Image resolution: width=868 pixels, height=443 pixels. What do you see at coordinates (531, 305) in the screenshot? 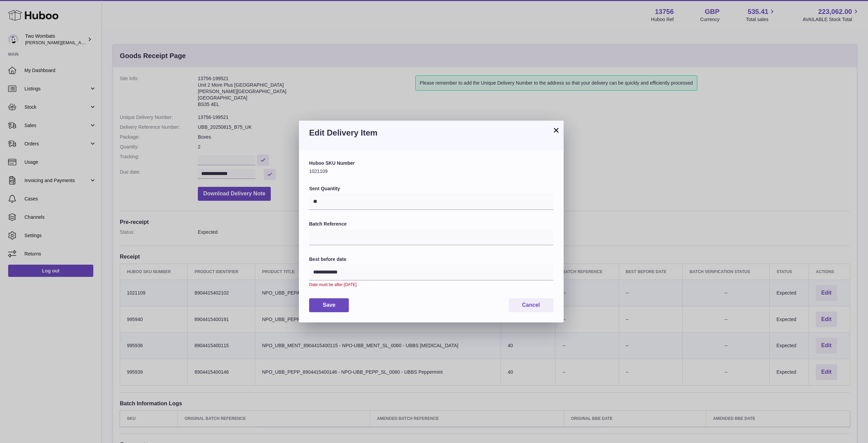
I see `button: Cancel` at bounding box center [531, 305].